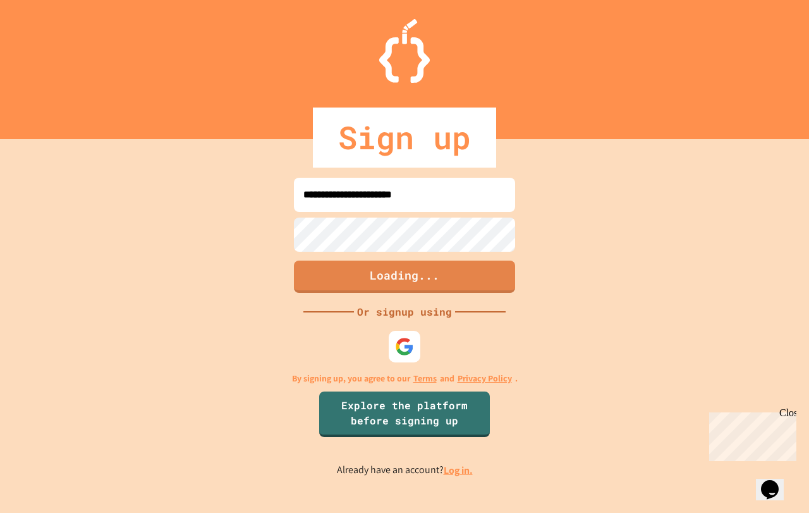  I want to click on img: Logo.svg, so click(405, 51).